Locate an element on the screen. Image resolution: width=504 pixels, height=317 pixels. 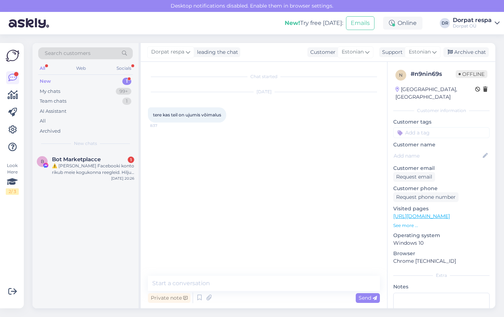
span: tere kas teil on ujumis võimalus is located at coordinates (187, 114).